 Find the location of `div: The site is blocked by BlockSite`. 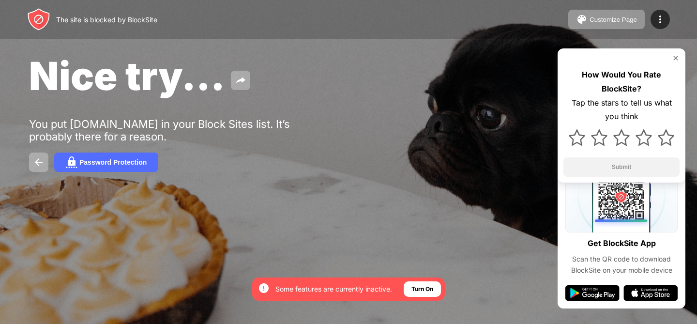

div: The site is blocked by BlockSite is located at coordinates (106, 19).